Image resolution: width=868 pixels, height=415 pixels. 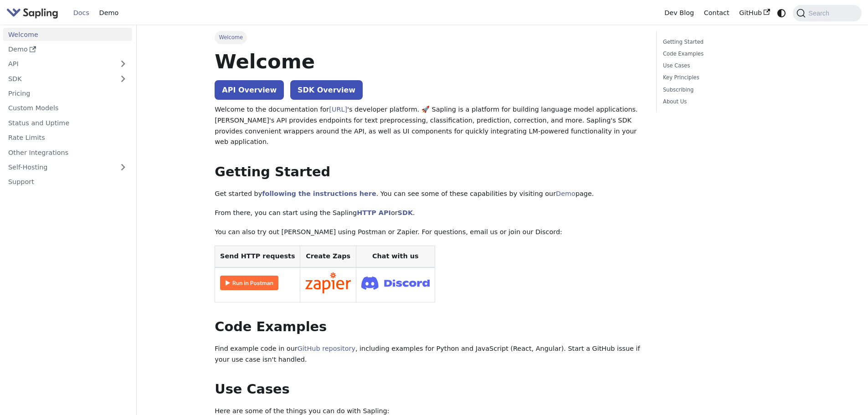 I want to click on a: Other Integrations, so click(x=67, y=152).